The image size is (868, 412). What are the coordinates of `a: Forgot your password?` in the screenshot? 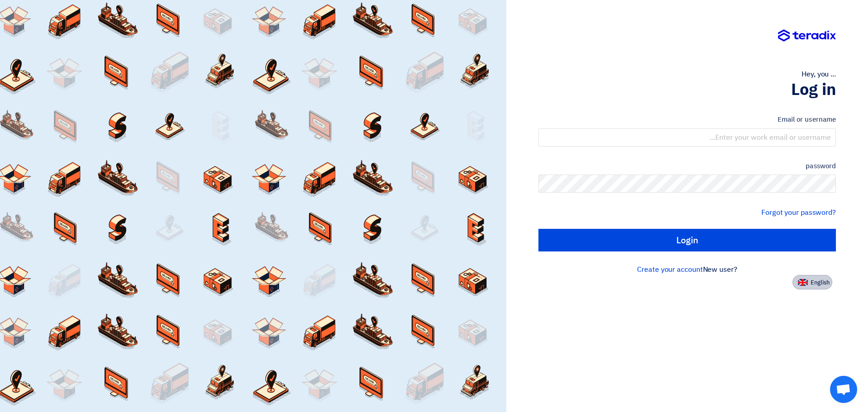 It's located at (799, 212).